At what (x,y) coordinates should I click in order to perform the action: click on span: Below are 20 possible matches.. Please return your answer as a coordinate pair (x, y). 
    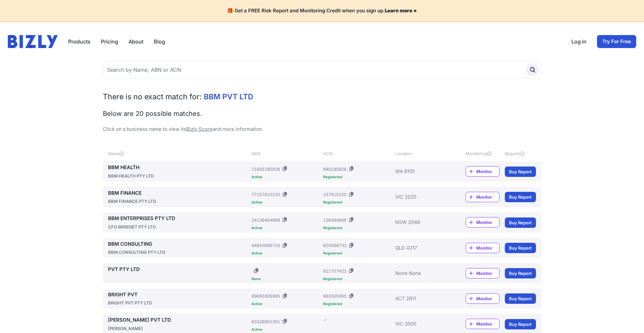
    Looking at the image, I should click on (152, 114).